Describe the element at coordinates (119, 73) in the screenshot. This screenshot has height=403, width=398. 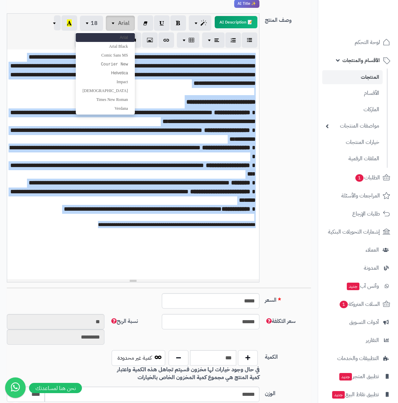
I see `span: Helvetica` at that location.